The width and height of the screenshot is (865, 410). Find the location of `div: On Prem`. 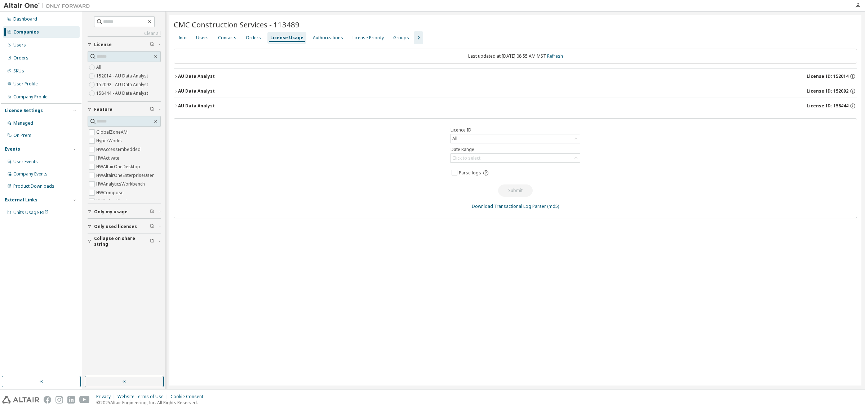

div: On Prem is located at coordinates (22, 135).